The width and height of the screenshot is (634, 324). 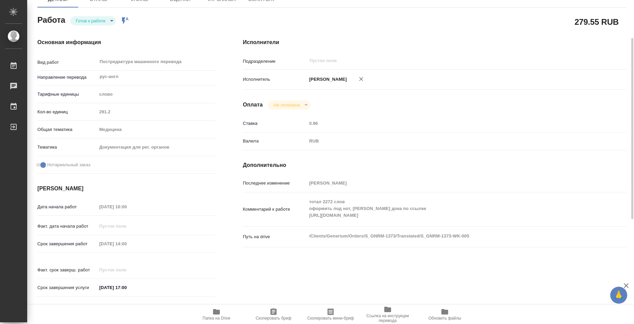 What do you see at coordinates (444, 315) in the screenshot?
I see `button: Обновить файлы` at bounding box center [444, 315].